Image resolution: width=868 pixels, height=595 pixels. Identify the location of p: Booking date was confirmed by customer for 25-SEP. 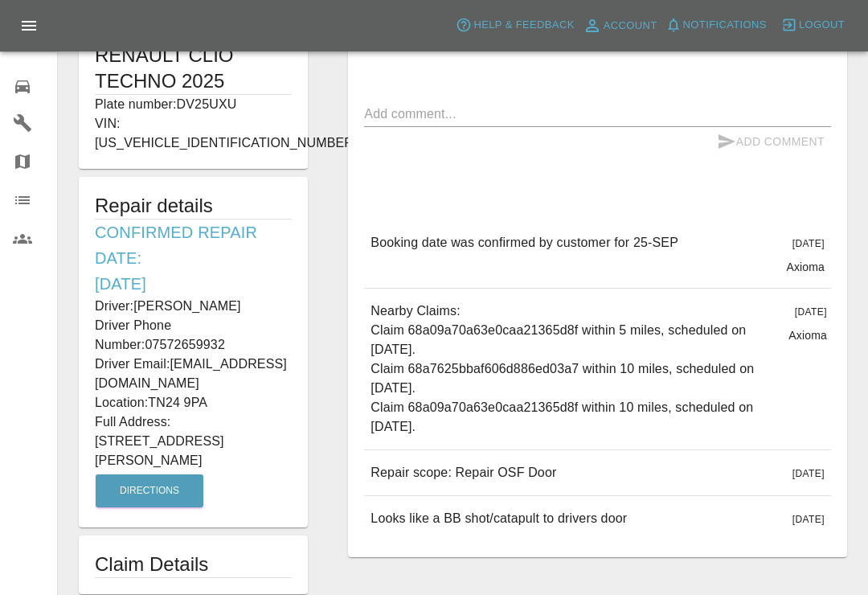
(524, 243).